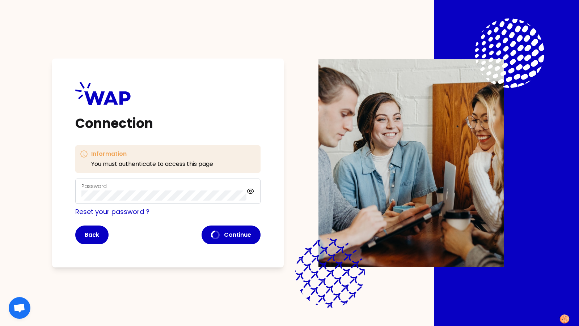 This screenshot has width=579, height=326. Describe the element at coordinates (152, 154) in the screenshot. I see `h3: Information` at that location.